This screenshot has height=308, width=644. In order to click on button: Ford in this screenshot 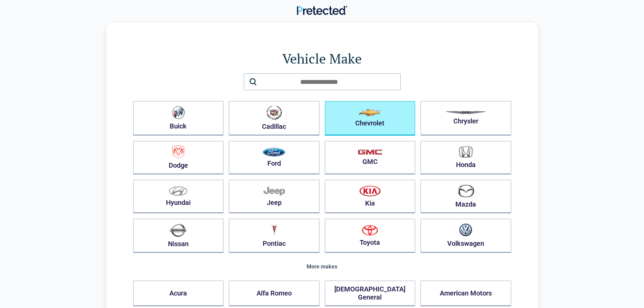, I will do `click(274, 157)`.